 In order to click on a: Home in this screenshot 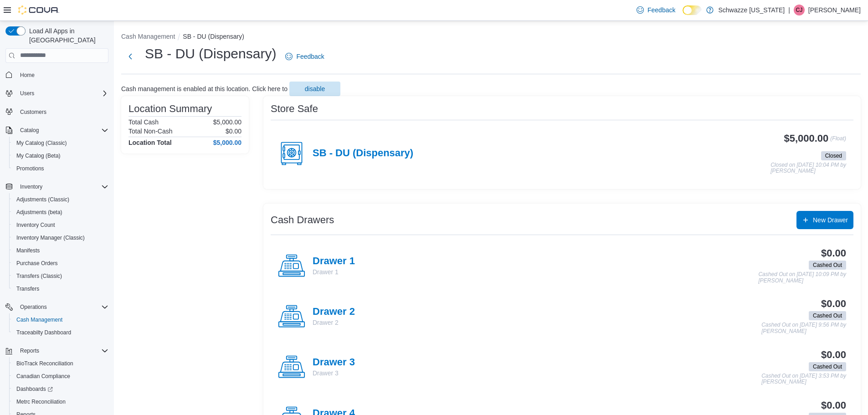, I will do `click(27, 76)`.